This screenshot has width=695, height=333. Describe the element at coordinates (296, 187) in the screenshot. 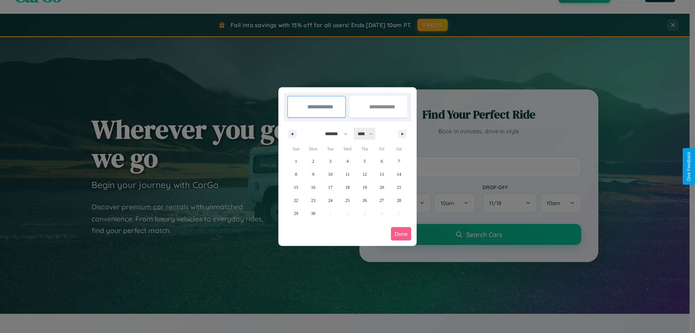

I see `button: 15` at that location.